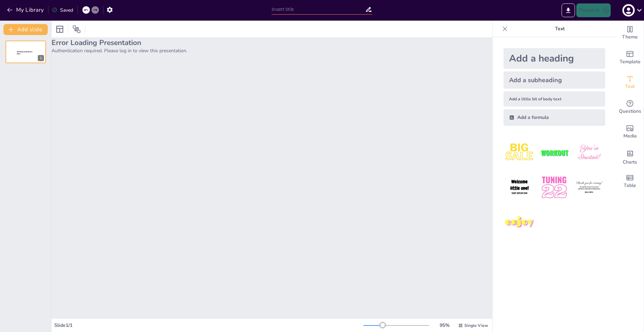 The height and width of the screenshot is (332, 644). What do you see at coordinates (77, 29) in the screenshot?
I see `span: Position` at bounding box center [77, 29].